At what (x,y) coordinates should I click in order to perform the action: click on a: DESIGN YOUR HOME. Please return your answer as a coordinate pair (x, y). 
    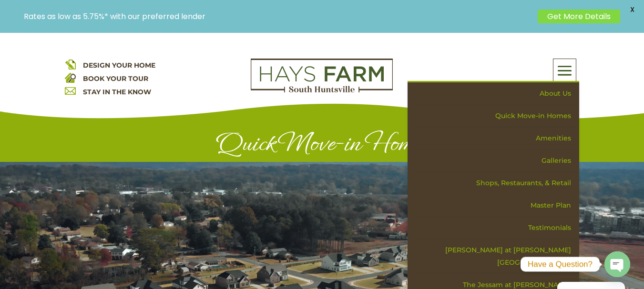
    Looking at the image, I should click on (119, 65).